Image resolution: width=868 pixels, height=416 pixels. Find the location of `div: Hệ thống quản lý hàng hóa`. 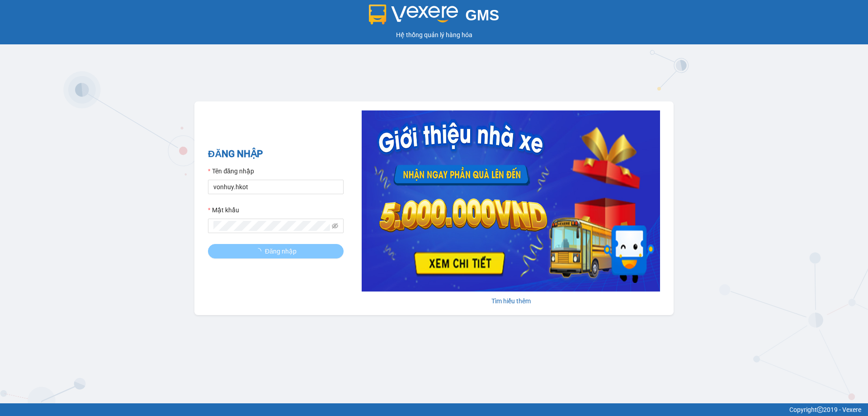

div: Hệ thống quản lý hàng hóa is located at coordinates (434, 35).